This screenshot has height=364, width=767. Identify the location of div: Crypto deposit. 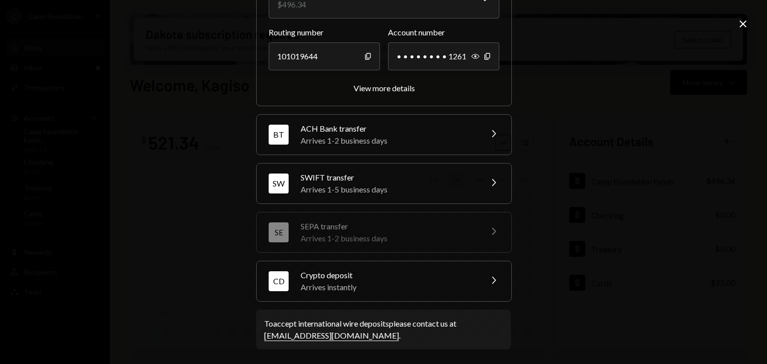
(388, 276).